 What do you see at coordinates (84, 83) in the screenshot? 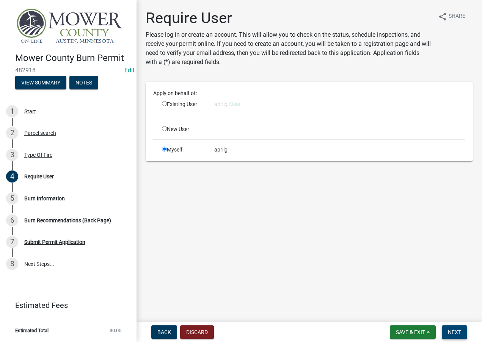
I see `button: Notes` at bounding box center [84, 83].